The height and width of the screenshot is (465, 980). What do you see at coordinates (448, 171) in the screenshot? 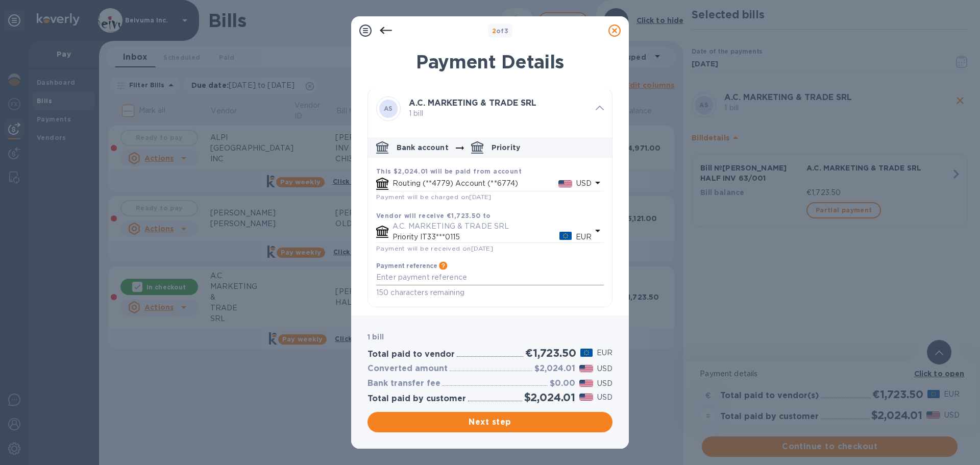
I see `b: This $2,024.01 will be paid from account` at bounding box center [448, 171].